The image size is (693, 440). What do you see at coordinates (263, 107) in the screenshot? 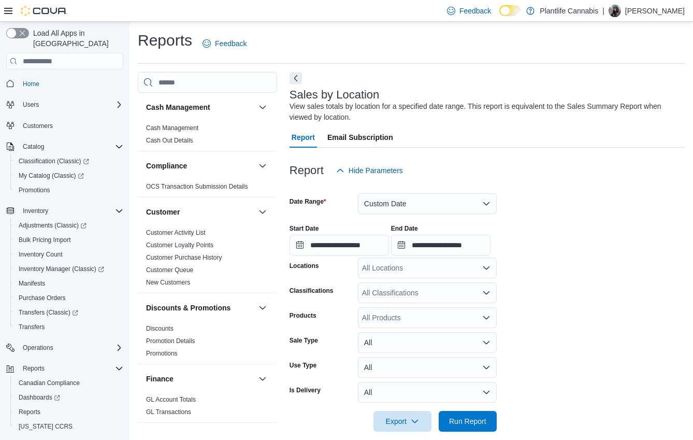
I see `button: Cash Management` at bounding box center [263, 107].